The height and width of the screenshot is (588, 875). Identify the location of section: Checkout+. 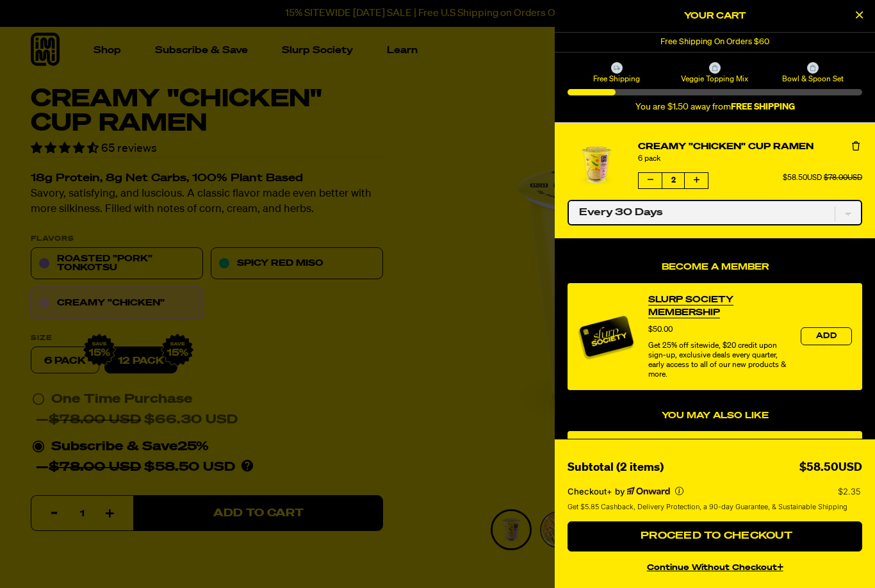
(716, 499).